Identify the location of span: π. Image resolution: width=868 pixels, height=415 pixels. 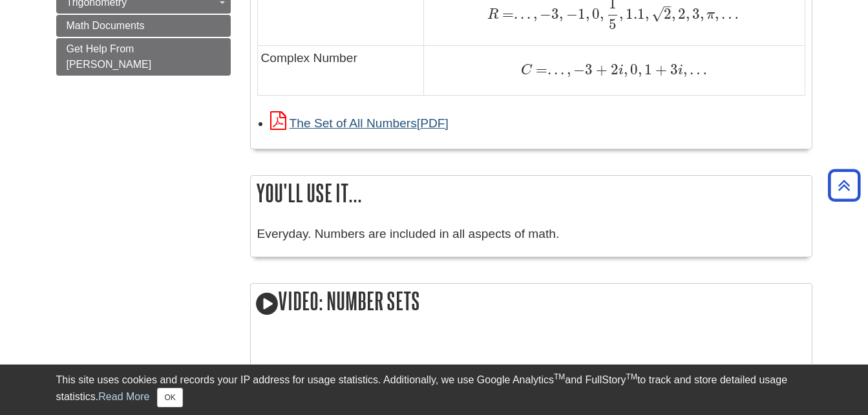
(710, 15).